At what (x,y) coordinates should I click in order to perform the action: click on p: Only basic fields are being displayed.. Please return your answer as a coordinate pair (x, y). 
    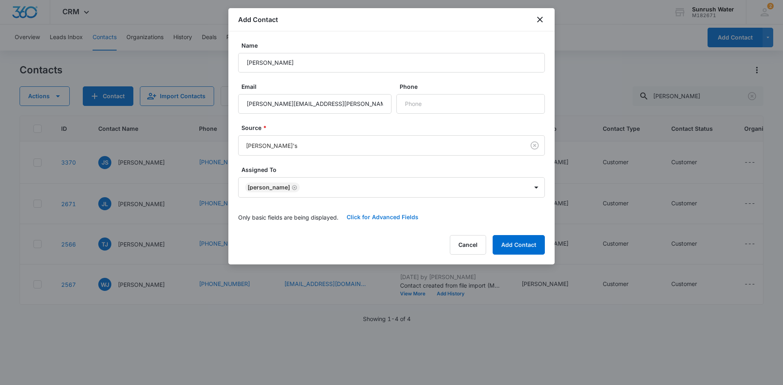
    Looking at the image, I should click on (288, 217).